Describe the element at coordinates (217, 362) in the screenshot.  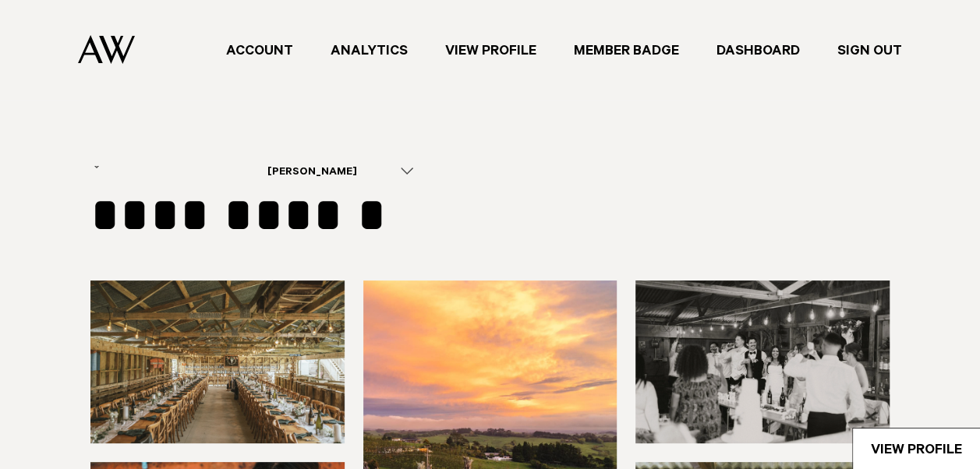
I see `img: w7gpA8drqqD1BX61PS4xylZoz99PJYopgh9hja5B.png` at that location.